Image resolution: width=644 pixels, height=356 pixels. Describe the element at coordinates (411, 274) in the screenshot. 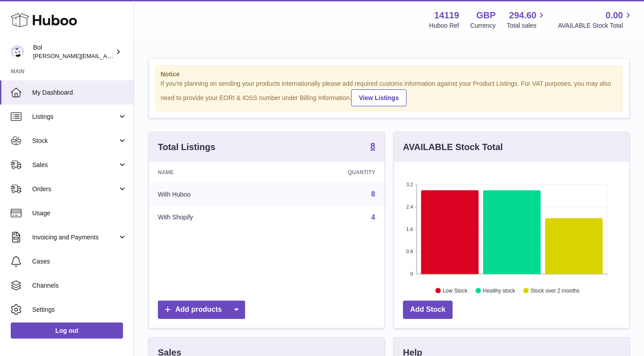

I see `text: 0` at that location.